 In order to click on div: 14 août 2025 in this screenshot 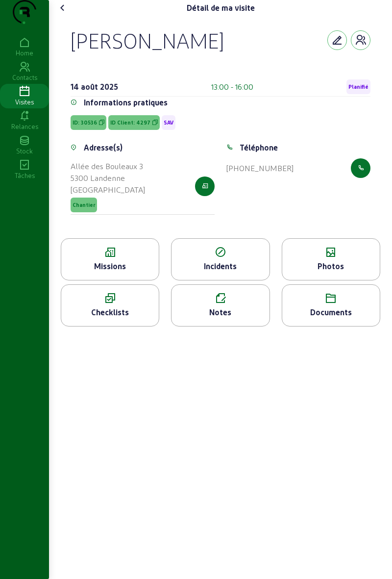, I will do `click(94, 87)`.